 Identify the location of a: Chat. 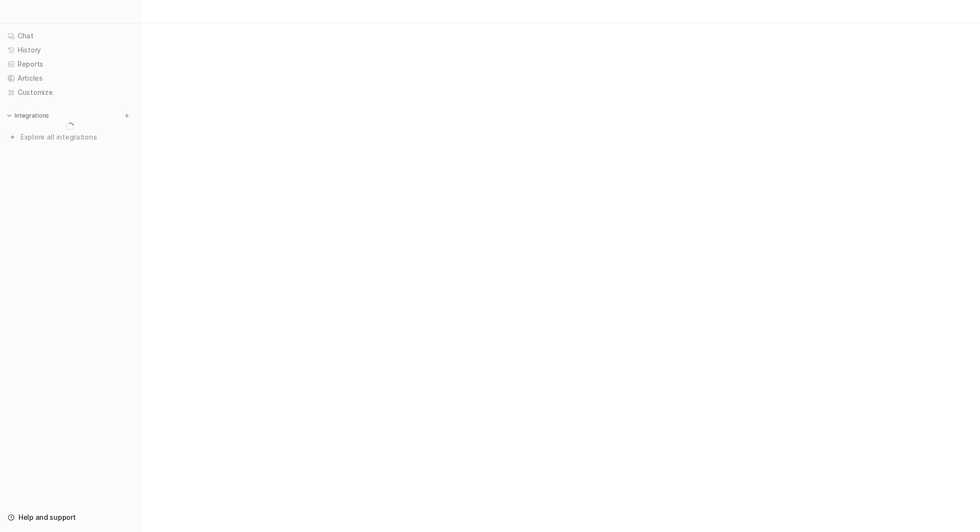
(69, 36).